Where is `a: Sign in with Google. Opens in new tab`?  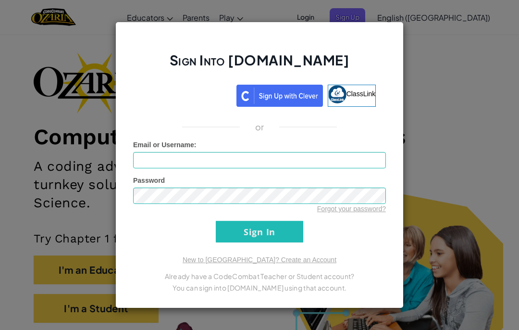 a: Sign in with Google. Opens in new tab is located at coordinates (188, 96).